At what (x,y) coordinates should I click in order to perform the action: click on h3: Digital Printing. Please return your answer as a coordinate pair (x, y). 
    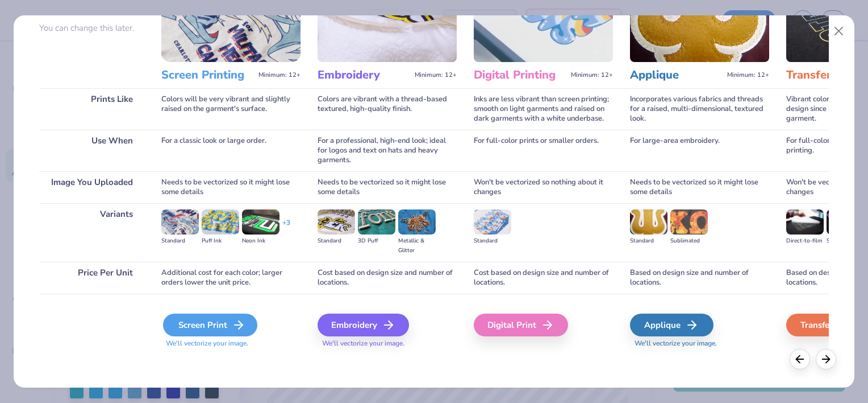
    Looking at the image, I should click on (520, 75).